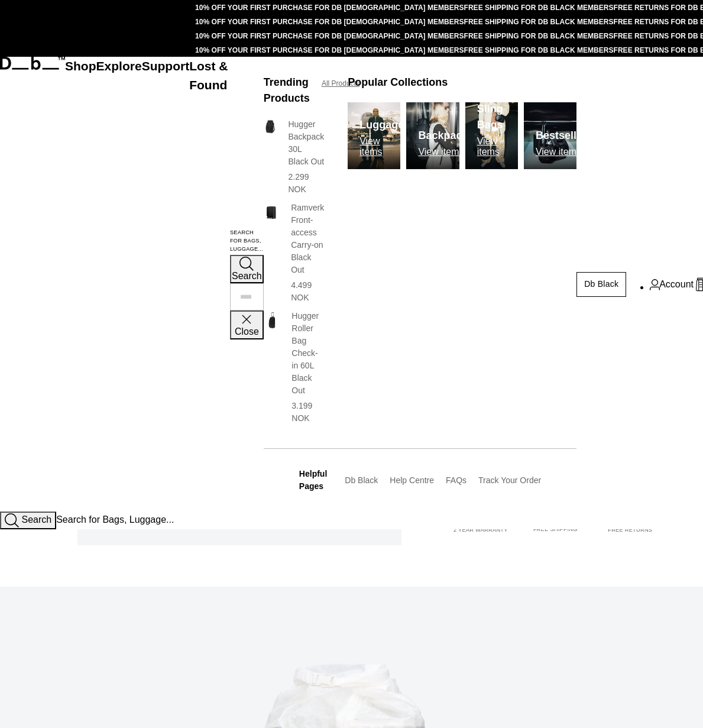 The image size is (703, 728). Describe the element at coordinates (565, 135) in the screenshot. I see `h3: Bestsellers` at that location.